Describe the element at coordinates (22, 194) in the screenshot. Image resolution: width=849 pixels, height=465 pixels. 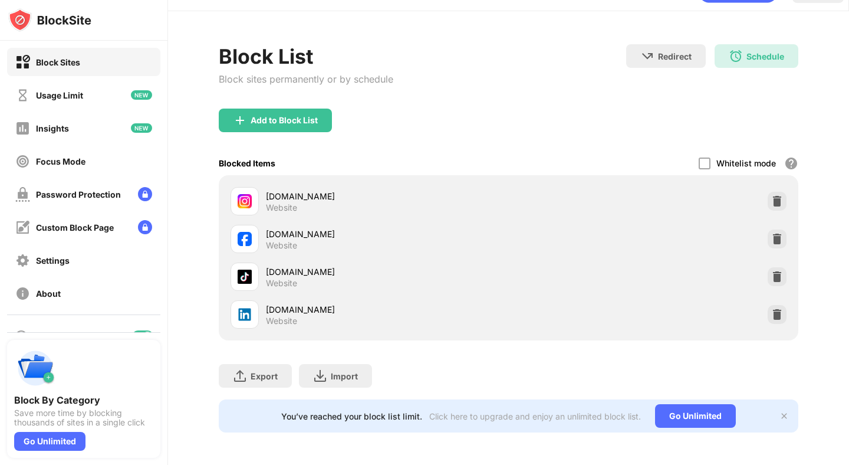
I see `img: password-protection-off.svg` at that location.